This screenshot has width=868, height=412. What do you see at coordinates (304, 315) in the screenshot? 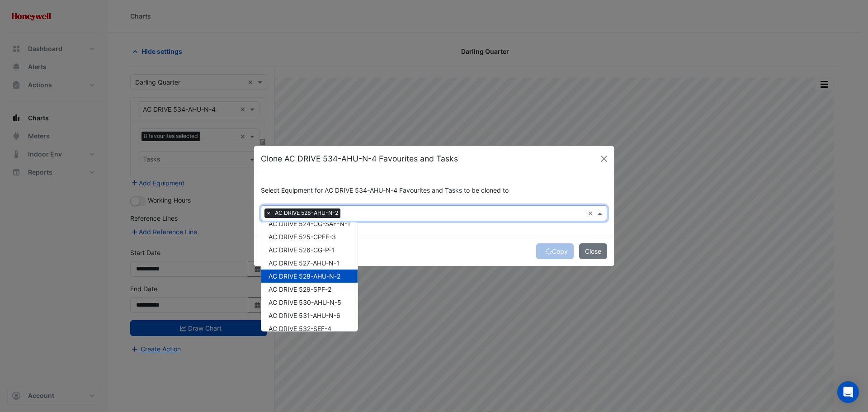
I see `span: AC DRIVE 531-AHU-N-6` at bounding box center [304, 315].